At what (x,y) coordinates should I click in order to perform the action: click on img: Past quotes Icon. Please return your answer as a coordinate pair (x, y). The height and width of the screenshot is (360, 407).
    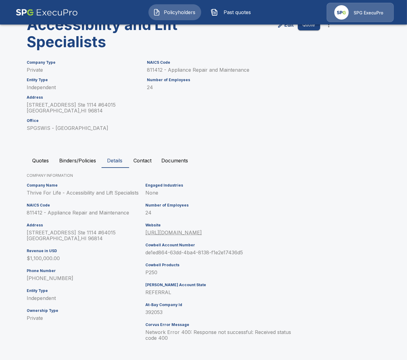
    Looking at the image, I should click on (214, 12).